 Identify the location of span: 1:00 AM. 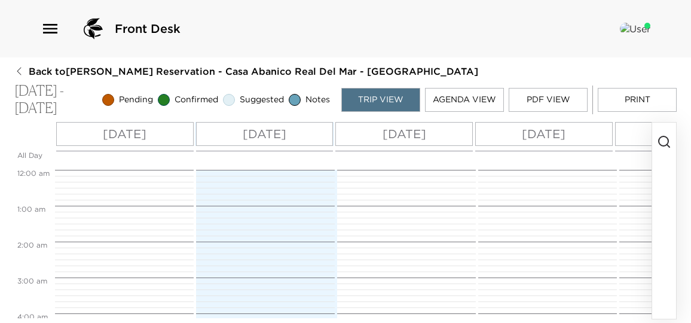
(31, 209).